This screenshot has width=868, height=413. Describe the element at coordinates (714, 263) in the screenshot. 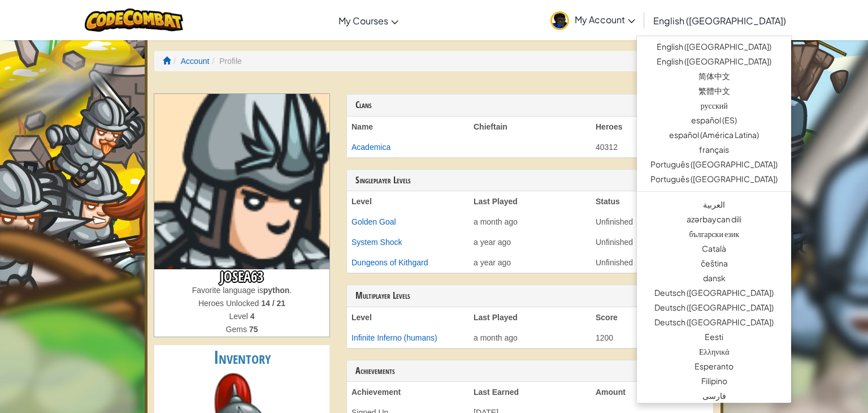

I see `a: čeština` at that location.